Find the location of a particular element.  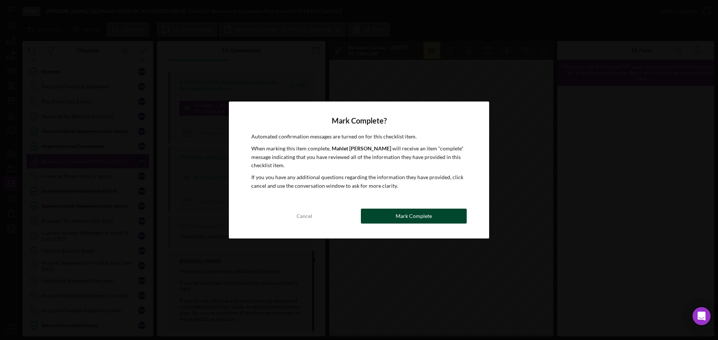

div: Open Intercom Messenger is located at coordinates (701, 317).